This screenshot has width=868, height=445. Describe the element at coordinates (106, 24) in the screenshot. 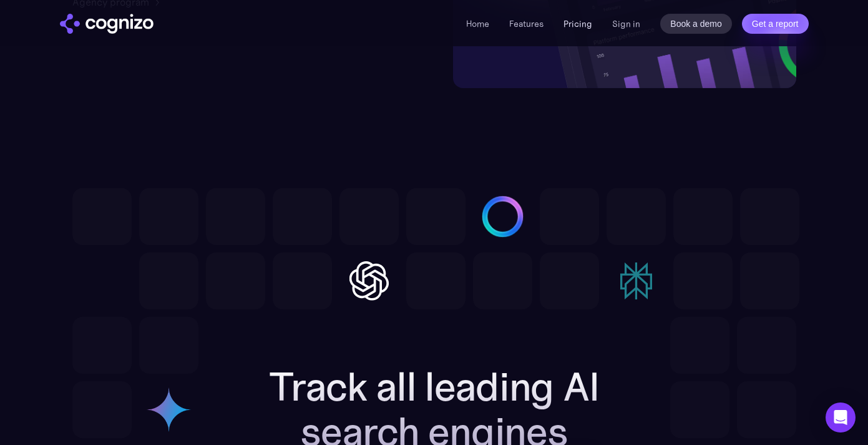

I see `img: cognizo logo` at that location.